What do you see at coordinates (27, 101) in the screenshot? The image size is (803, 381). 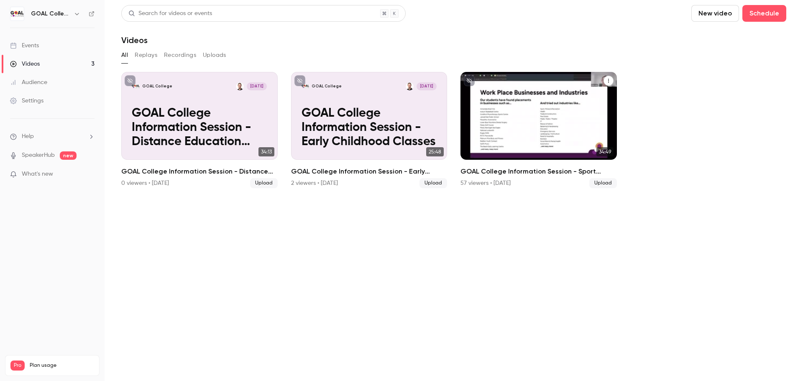 I see `div: Settings` at bounding box center [27, 101].